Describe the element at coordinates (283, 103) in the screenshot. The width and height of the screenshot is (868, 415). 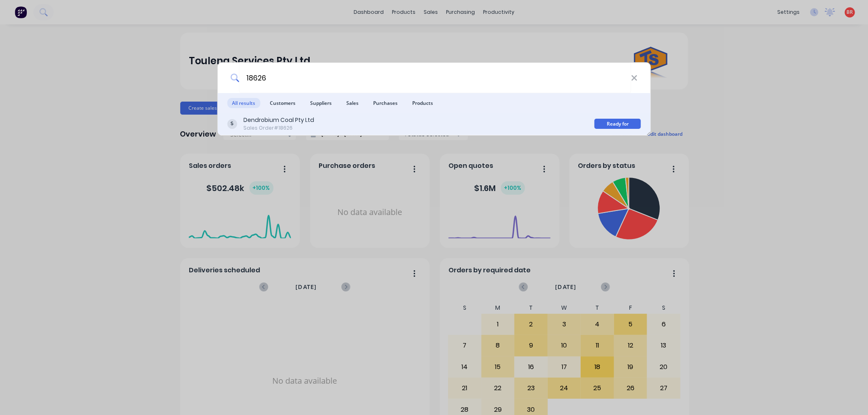
I see `span: Customers` at that location.